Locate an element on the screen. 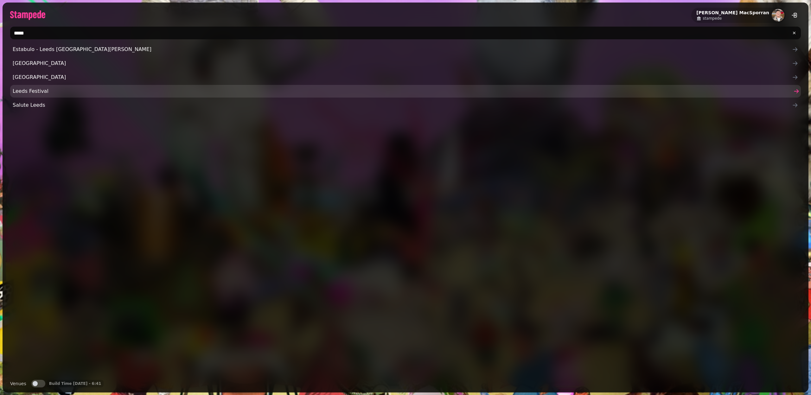  img: logo is located at coordinates (28, 15).